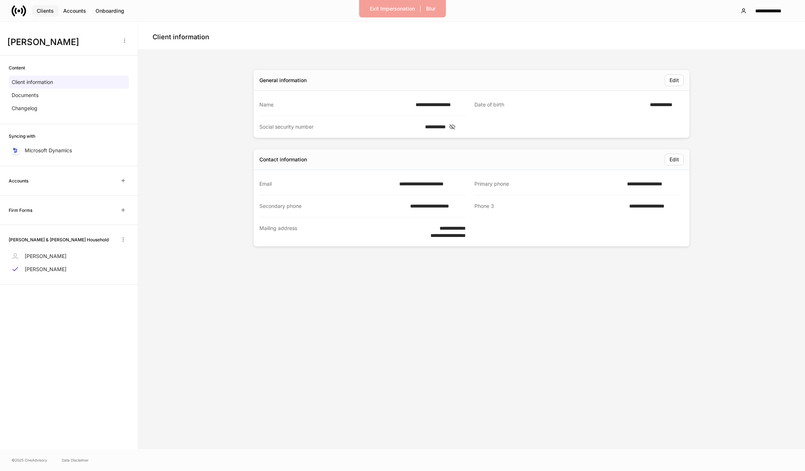  What do you see at coordinates (431, 9) in the screenshot?
I see `div: Blur` at bounding box center [431, 9].